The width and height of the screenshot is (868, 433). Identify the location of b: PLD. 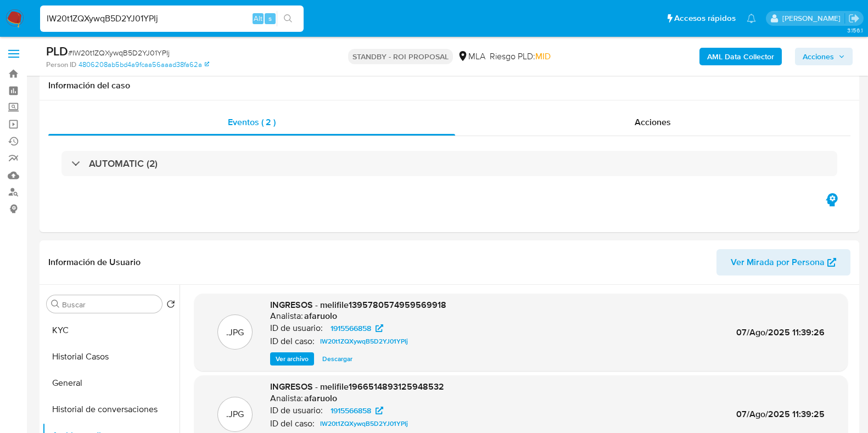
(57, 51).